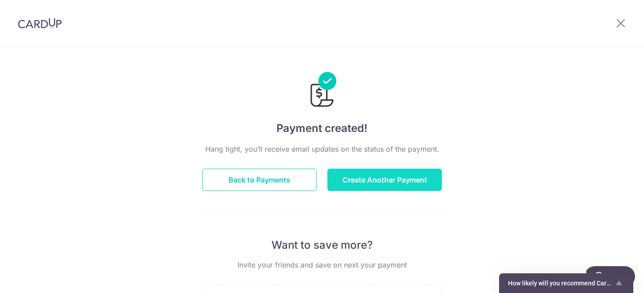 The height and width of the screenshot is (293, 644). Describe the element at coordinates (322, 245) in the screenshot. I see `p: Want to save more?` at that location.